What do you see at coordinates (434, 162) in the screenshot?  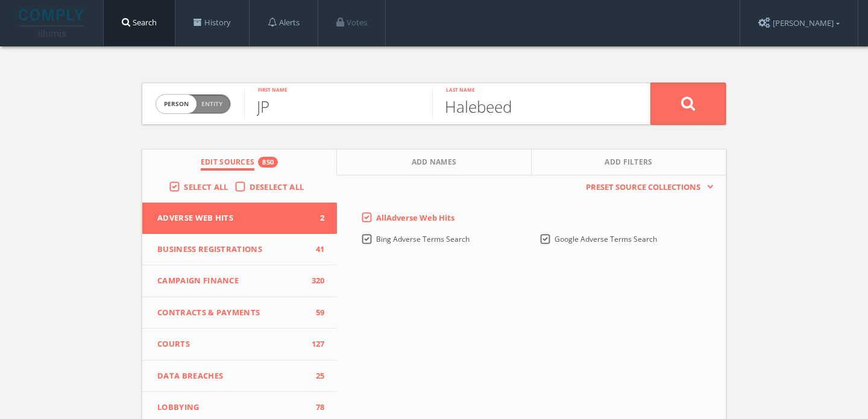 I see `button: Add Names` at bounding box center [434, 162].